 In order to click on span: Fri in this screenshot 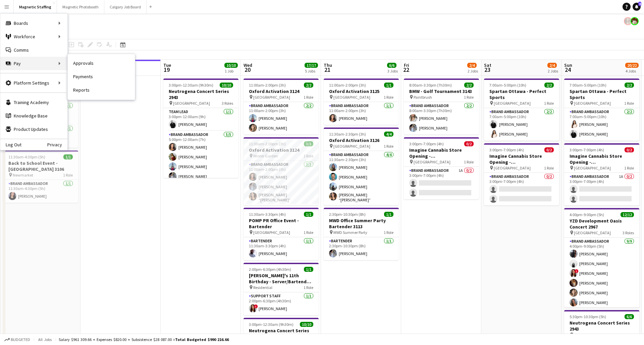, I will do `click(407, 65)`.